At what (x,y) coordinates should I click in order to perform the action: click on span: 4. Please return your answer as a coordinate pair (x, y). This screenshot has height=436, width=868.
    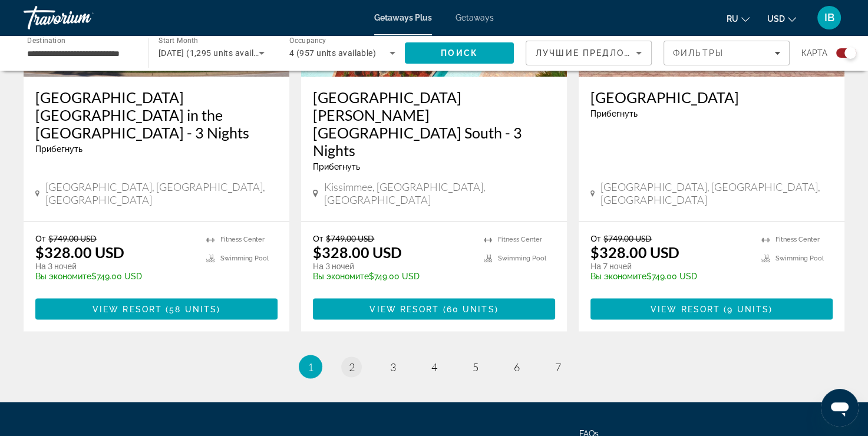
    Looking at the image, I should click on (434, 367).